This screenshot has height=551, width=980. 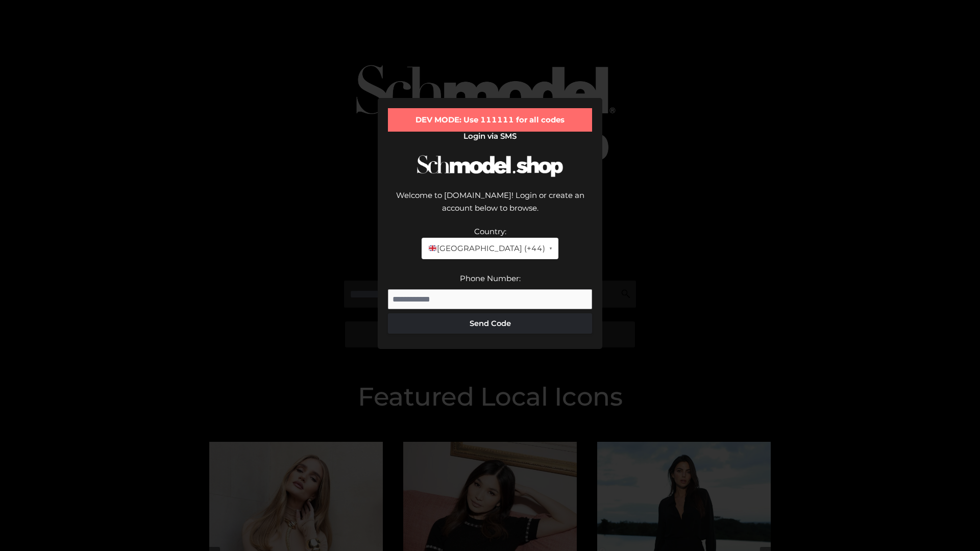 I want to click on img: Schmodel Logo, so click(x=490, y=166).